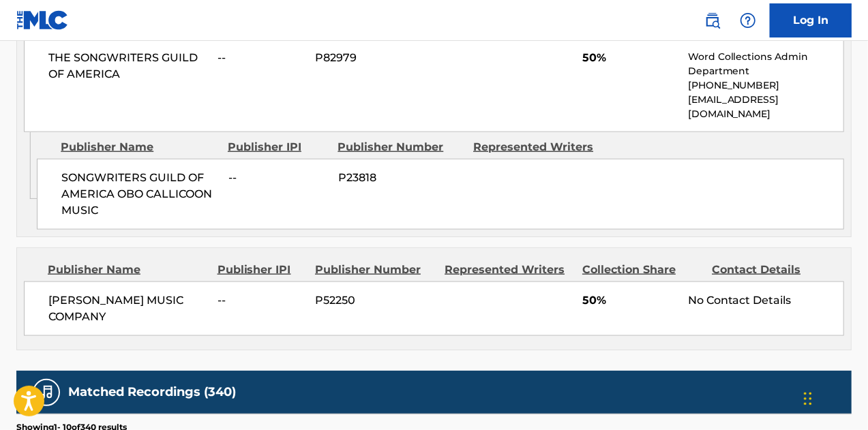 This screenshot has height=430, width=868. I want to click on div: No Contact Details, so click(766, 300).